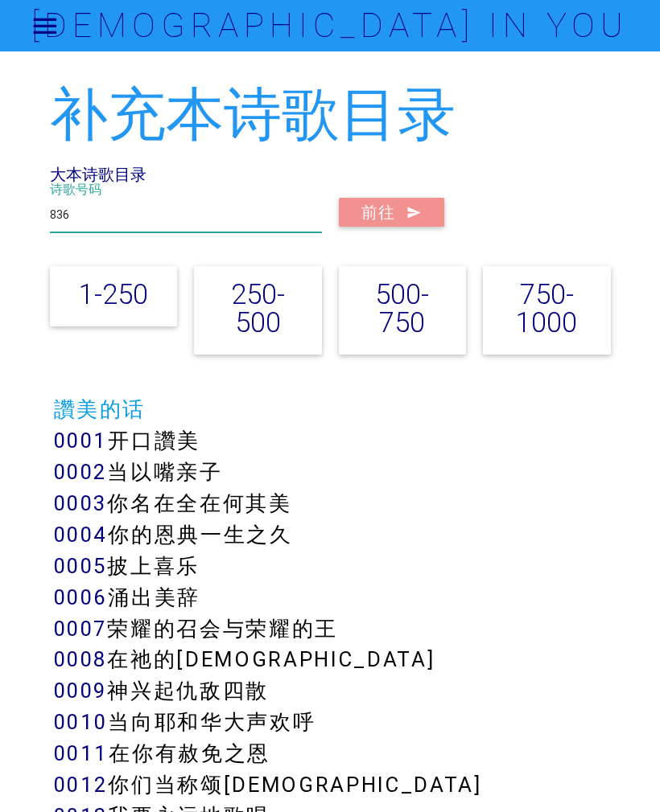 This screenshot has width=660, height=812. What do you see at coordinates (330, 114) in the screenshot?
I see `h2: 补充本诗歌目录` at bounding box center [330, 114].